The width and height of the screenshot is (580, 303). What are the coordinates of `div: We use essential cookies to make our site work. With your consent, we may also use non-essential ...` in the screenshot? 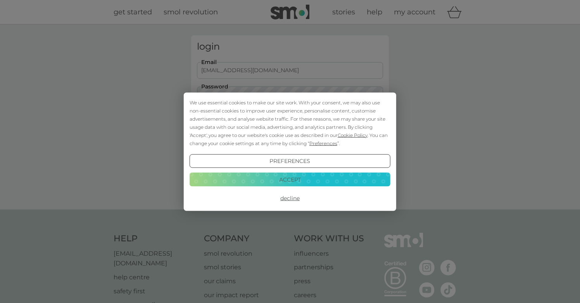 It's located at (290, 123).